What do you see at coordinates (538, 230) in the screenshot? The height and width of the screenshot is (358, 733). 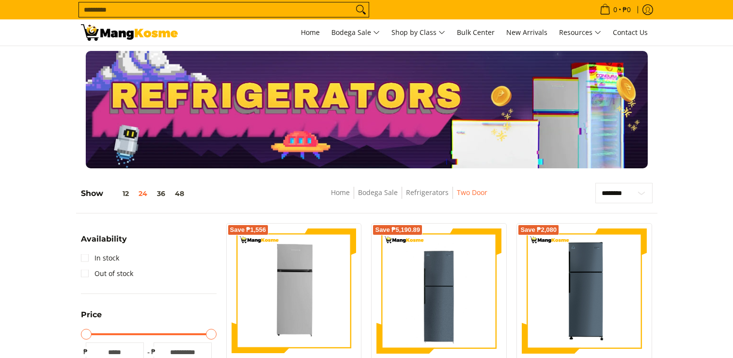 I see `span: Save ₱2,080` at bounding box center [538, 230].